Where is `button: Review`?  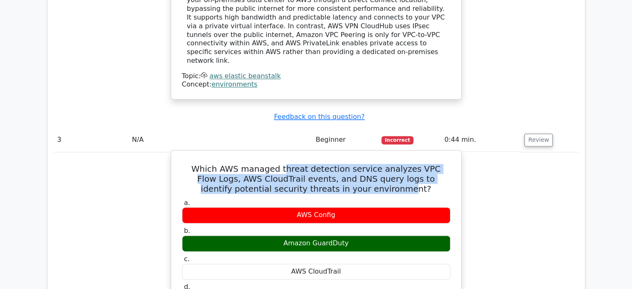 button: Review is located at coordinates (538, 140).